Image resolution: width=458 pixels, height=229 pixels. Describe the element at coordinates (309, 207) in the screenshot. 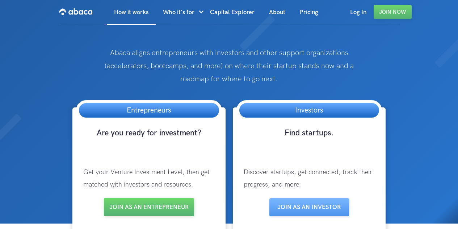

I see `a: Join as aN INVESTOR` at that location.